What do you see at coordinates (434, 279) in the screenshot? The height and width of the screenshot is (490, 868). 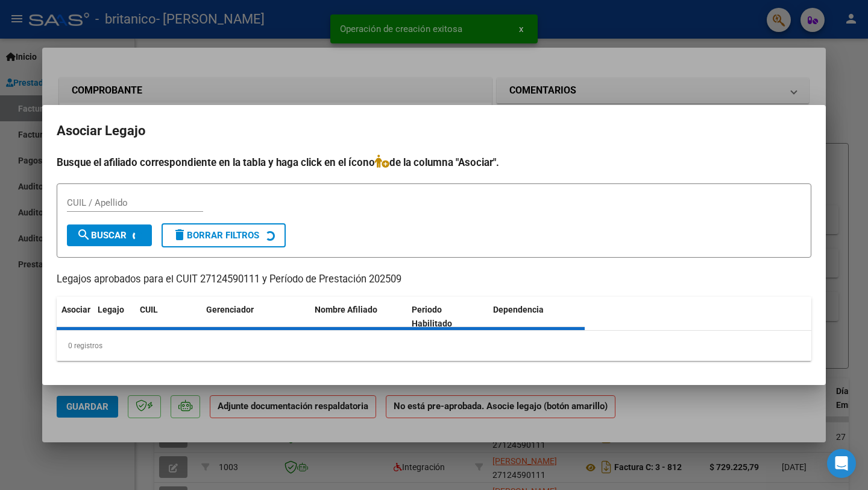 I see `p: Legajos aprobados para el CUIT 27124590111 y Período de Prestación 202509` at bounding box center [434, 279].